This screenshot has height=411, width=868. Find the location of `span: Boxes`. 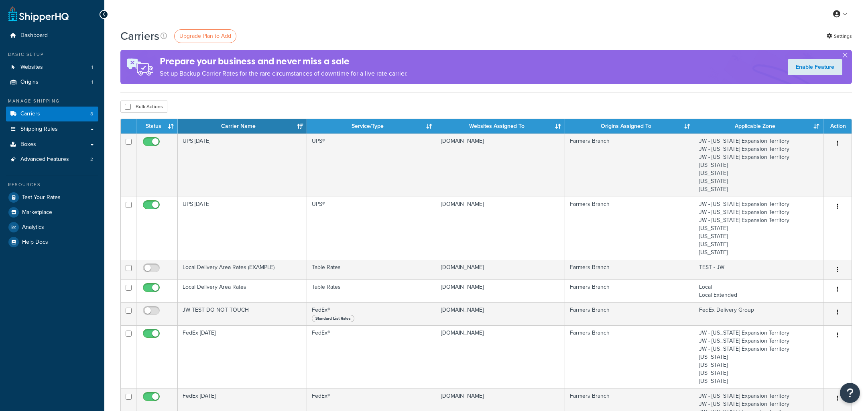

span: Boxes is located at coordinates (29, 145).